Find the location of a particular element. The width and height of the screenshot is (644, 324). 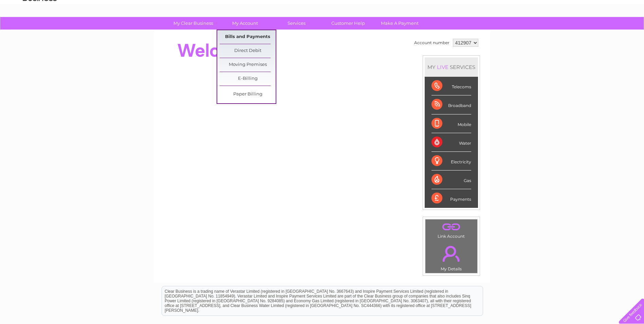

div: MY SERVICES is located at coordinates (451, 67).